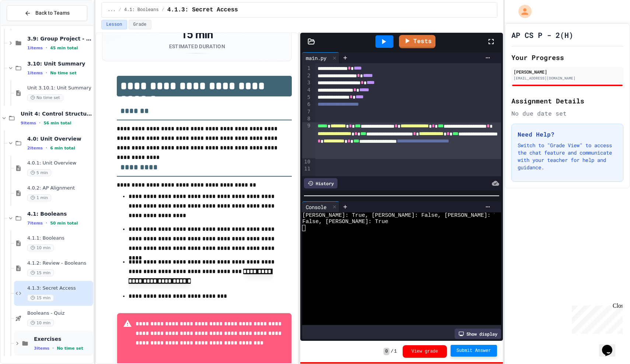 This screenshot has height=364, width=630. What do you see at coordinates (27, 25) in the screenshot?
I see `div: Chat with us now!Close` at bounding box center [27, 25].